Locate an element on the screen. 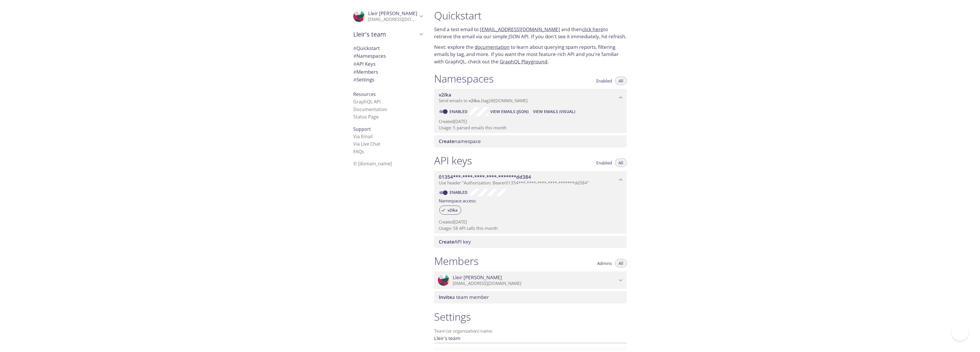 This screenshot has width=980, height=352. span: Support is located at coordinates (362, 129).